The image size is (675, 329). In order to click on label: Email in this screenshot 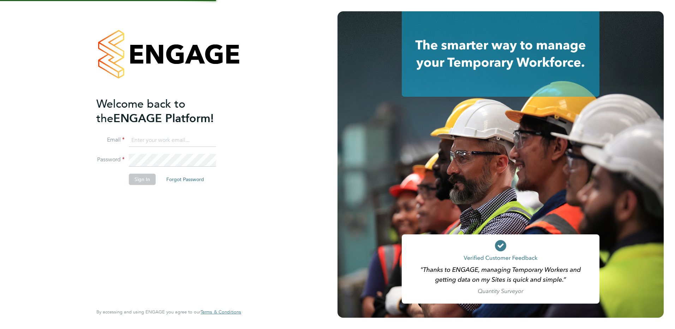, I will do `click(110, 140)`.